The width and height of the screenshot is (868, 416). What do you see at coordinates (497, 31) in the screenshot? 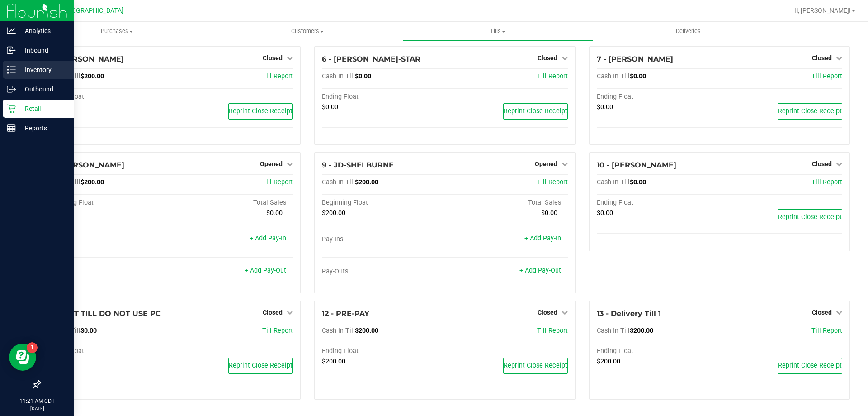
I see `span: Tills` at bounding box center [497, 31].